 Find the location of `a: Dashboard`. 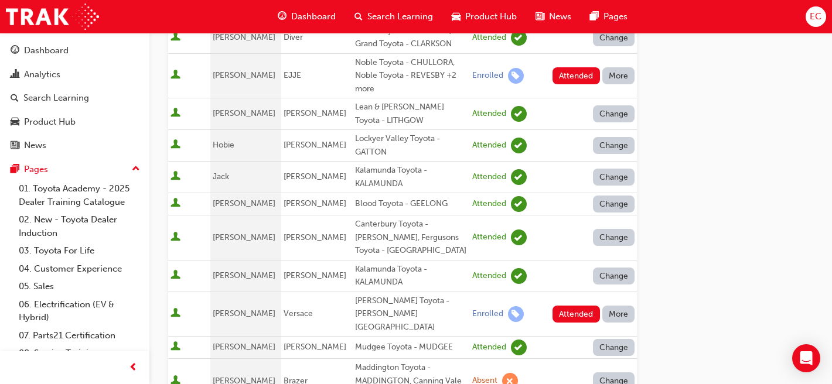

a: Dashboard is located at coordinates (74, 50).